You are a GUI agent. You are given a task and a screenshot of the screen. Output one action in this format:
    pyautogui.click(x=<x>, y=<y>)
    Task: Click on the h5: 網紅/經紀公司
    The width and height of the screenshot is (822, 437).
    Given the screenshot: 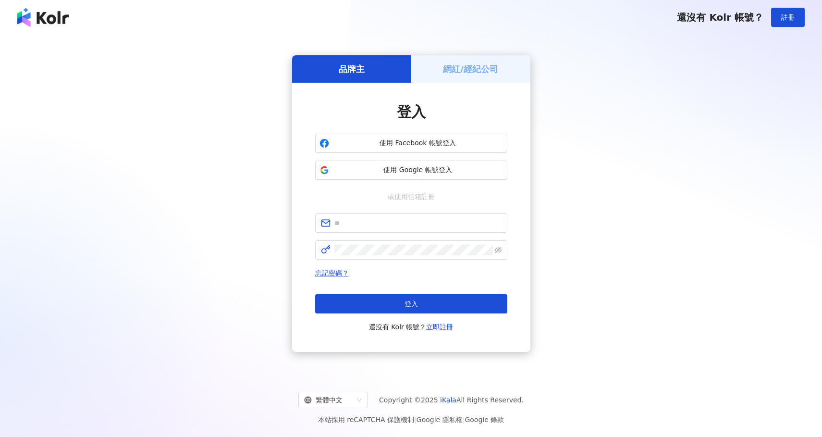 What is the action you would take?
    pyautogui.click(x=471, y=69)
    